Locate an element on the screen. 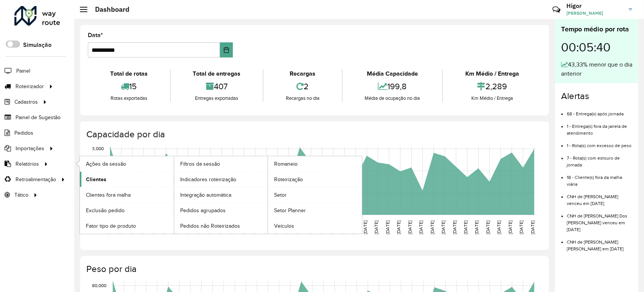 The image size is (644, 292). text: 3,000 is located at coordinates (98, 148).